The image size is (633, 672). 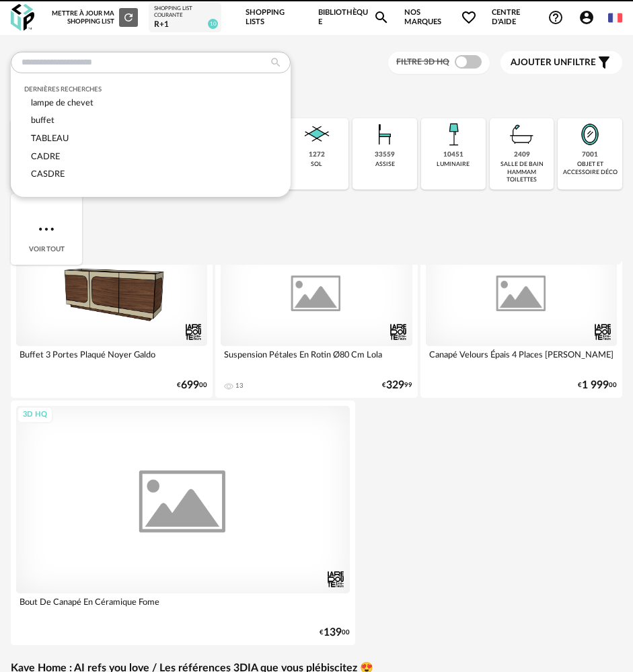 What do you see at coordinates (185, 17) in the screenshot?
I see `a: Shopping List courante r+1 10` at bounding box center [185, 17].